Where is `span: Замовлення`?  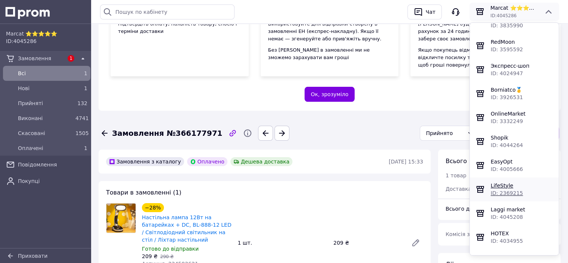
span: Замовлення is located at coordinates (41, 58).